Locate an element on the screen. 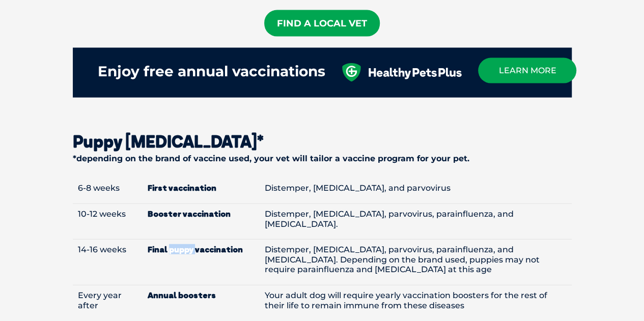  a: Find A Local Vet is located at coordinates (322, 23).